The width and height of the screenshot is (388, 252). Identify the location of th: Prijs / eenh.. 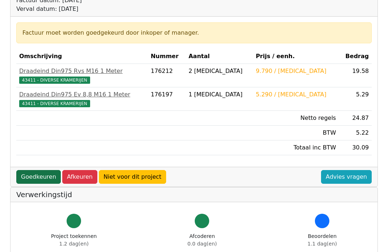
(296, 56).